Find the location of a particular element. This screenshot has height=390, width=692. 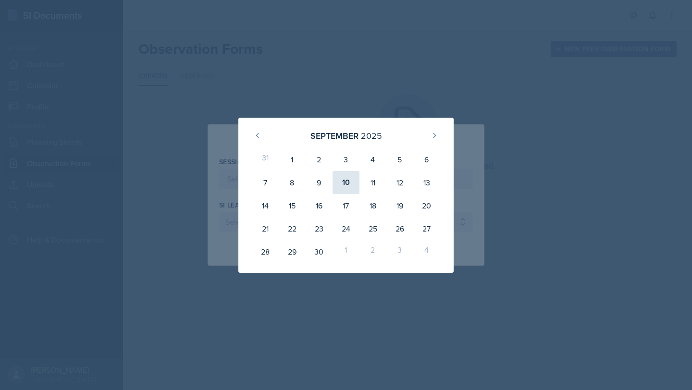

div: 28 is located at coordinates (265, 252).